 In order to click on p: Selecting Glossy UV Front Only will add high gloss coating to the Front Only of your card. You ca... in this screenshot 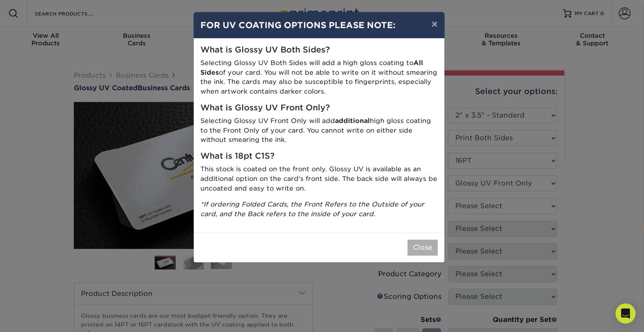, I will do `click(320, 130)`.